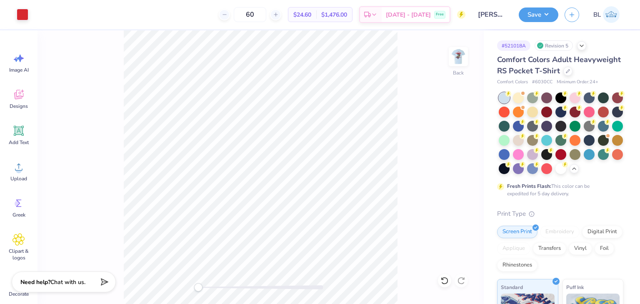 This screenshot has width=640, height=304. Describe the element at coordinates (607, 15) in the screenshot. I see `a: BL` at that location.